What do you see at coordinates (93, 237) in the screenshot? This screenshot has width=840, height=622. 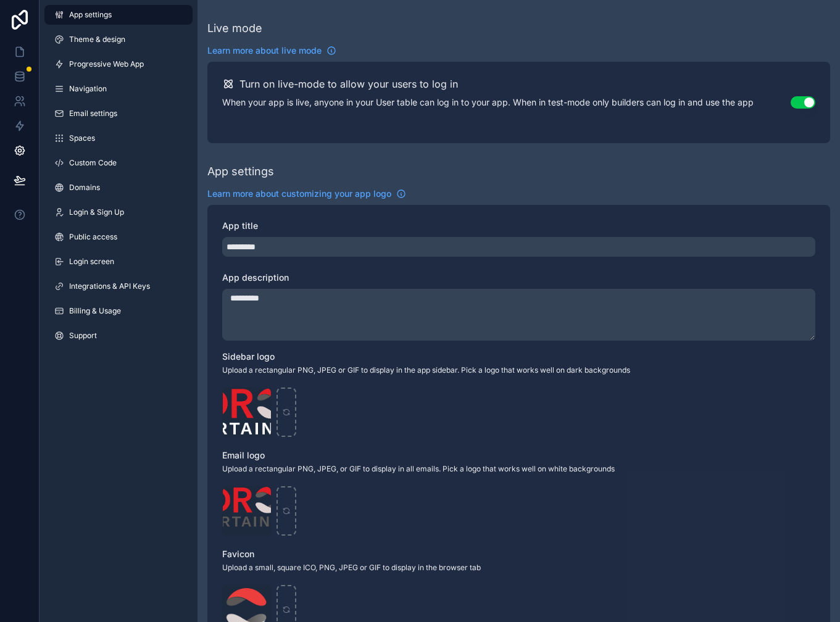 I see `span: Public access` at bounding box center [93, 237].